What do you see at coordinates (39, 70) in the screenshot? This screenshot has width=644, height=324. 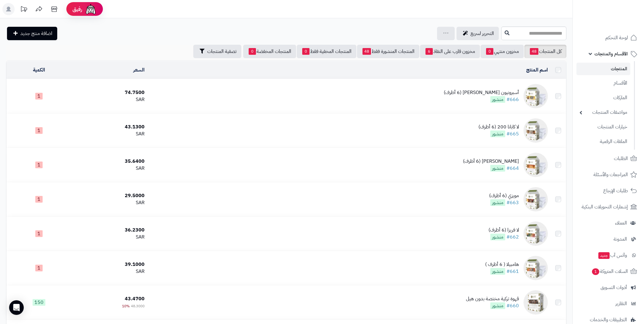 I see `a: الكمية` at bounding box center [39, 70].